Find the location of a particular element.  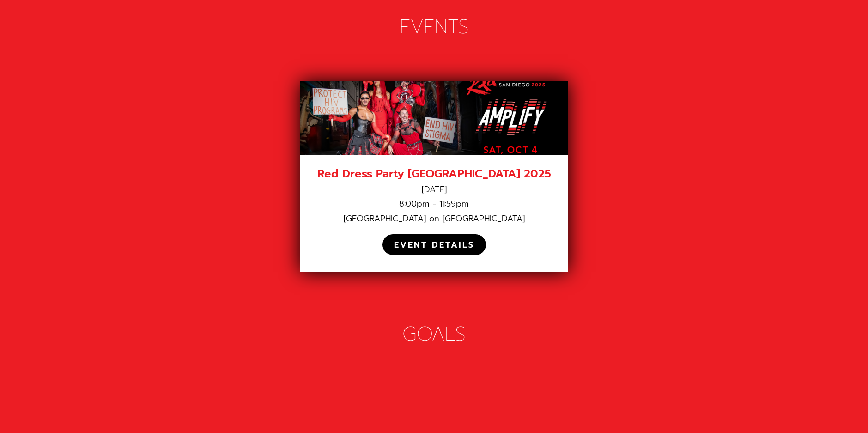

div: 8:00pm - 11:59pm is located at coordinates (434, 204).